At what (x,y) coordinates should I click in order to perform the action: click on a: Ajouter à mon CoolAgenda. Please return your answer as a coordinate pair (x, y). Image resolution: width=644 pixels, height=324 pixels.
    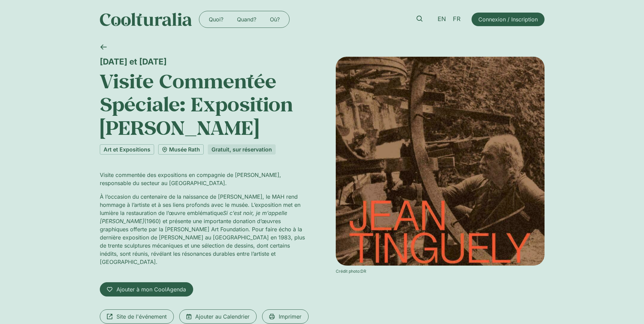
    Looking at the image, I should click on (146, 289).